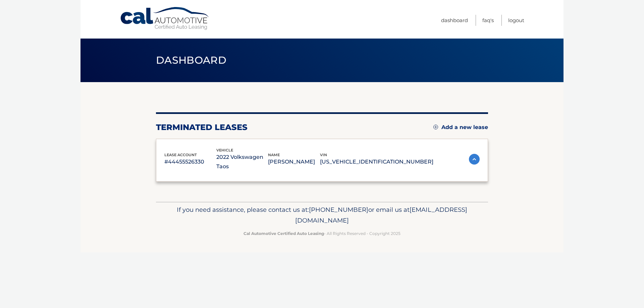 This screenshot has height=308, width=644. Describe the element at coordinates (488, 20) in the screenshot. I see `a: FAQ's` at that location.